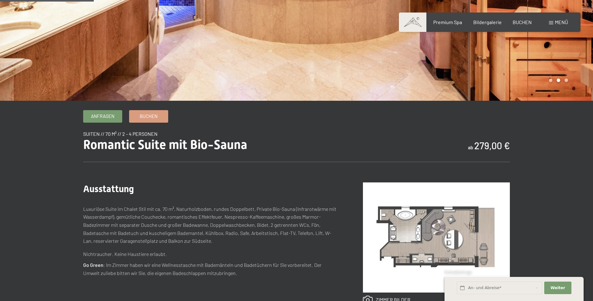 The image size is (593, 301). What do you see at coordinates (120, 133) in the screenshot?
I see `span: Suiten // 70 m² // 2 - 4 Personen` at bounding box center [120, 133].